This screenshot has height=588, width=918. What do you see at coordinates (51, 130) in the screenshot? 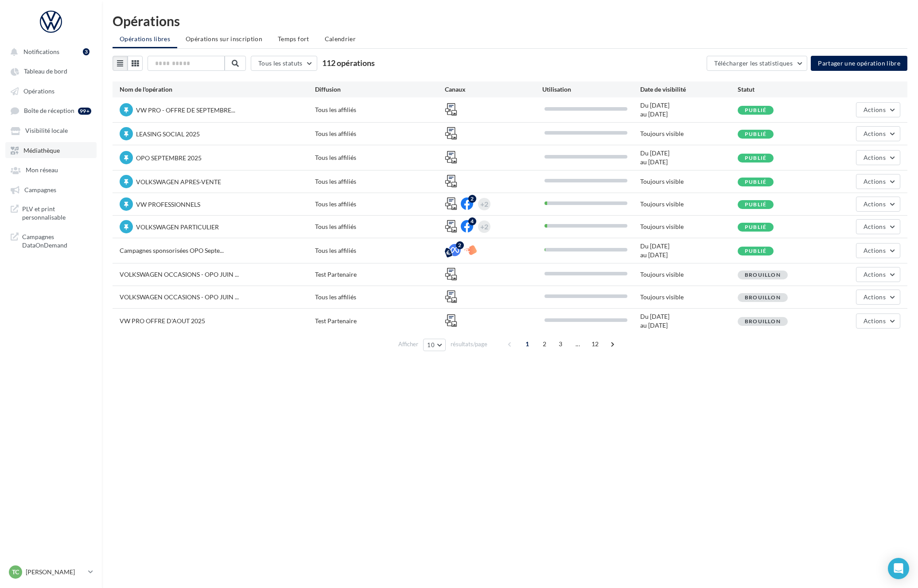
I see `a: Visibilité locale` at bounding box center [51, 130].